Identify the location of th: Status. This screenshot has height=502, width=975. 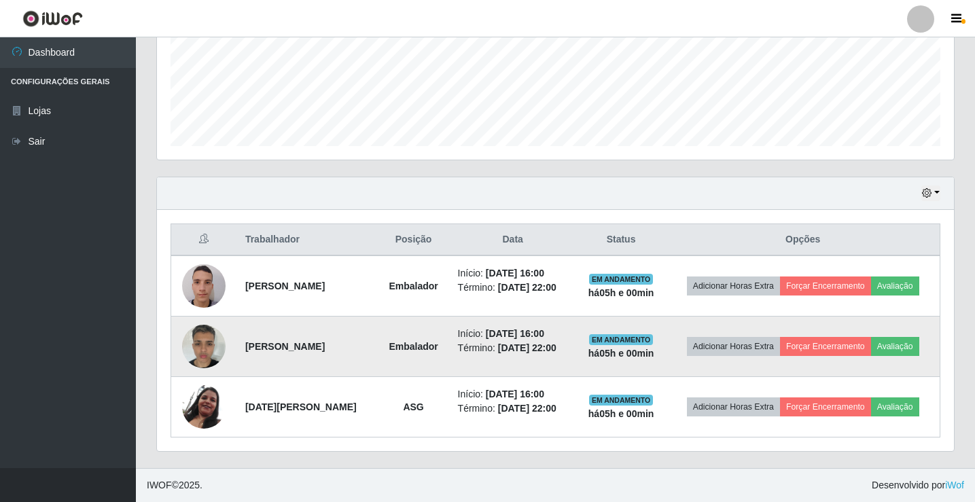
(621, 240).